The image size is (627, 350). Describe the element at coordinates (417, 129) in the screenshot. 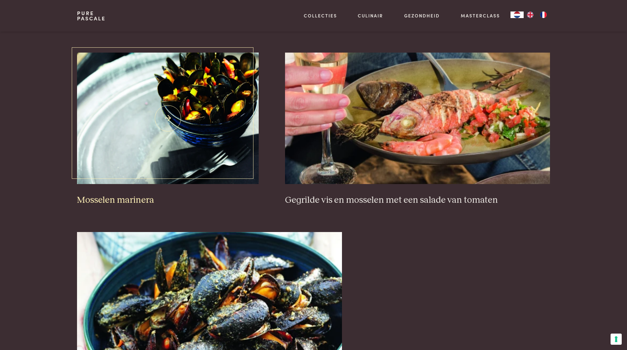

I see `a: Gegrilde vis en mosselen met een salade van tomaten Gegrilde vis en mosselen met een salade van t...` at that location.